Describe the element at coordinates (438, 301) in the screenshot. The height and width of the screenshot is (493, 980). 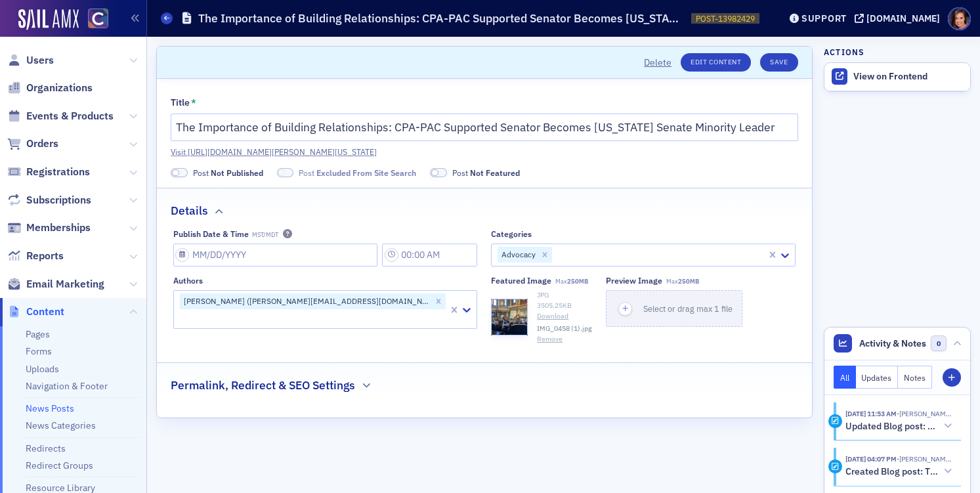
I see `div: Remove Alicia Gelinas (alicia@cocpa.org)` at that location.